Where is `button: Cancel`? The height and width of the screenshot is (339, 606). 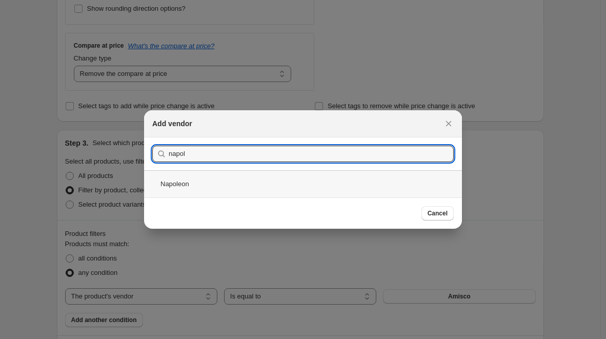
button: Cancel is located at coordinates (437, 213).